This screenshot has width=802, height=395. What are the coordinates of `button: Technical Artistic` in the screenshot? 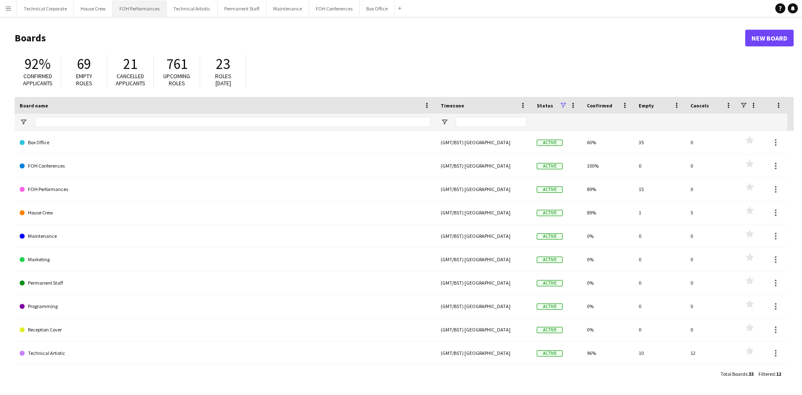 It's located at (192, 8).